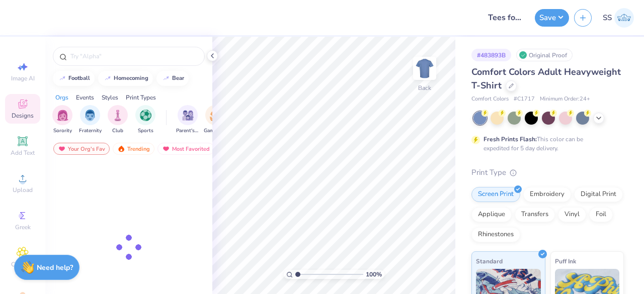 The image size is (644, 294). Describe the element at coordinates (90, 131) in the screenshot. I see `span: Fraternity` at that location.